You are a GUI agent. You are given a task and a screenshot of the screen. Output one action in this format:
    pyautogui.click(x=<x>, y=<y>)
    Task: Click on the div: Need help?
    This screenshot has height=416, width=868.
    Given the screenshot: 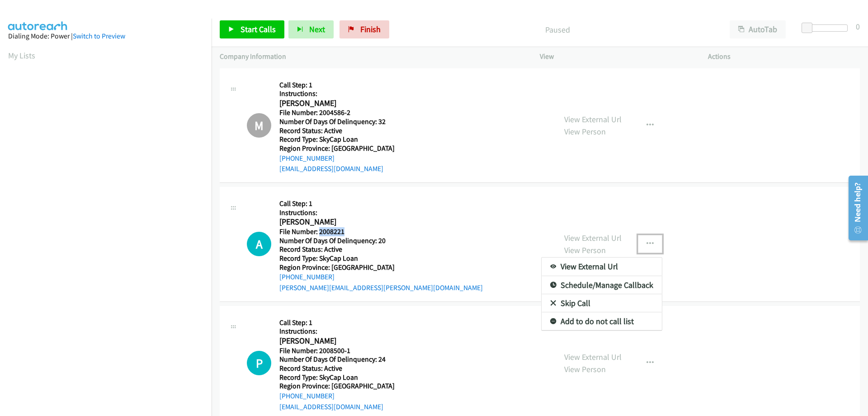 What is the action you would take?
    pyautogui.click(x=16, y=30)
    